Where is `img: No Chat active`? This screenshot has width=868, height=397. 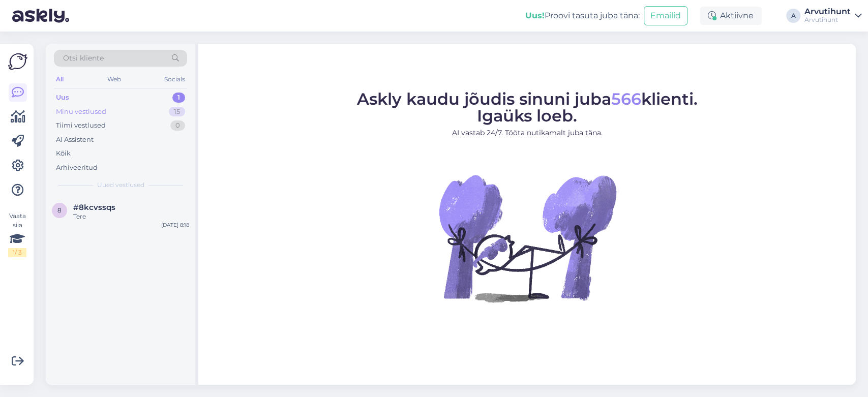 img: No Chat active is located at coordinates (528, 238).